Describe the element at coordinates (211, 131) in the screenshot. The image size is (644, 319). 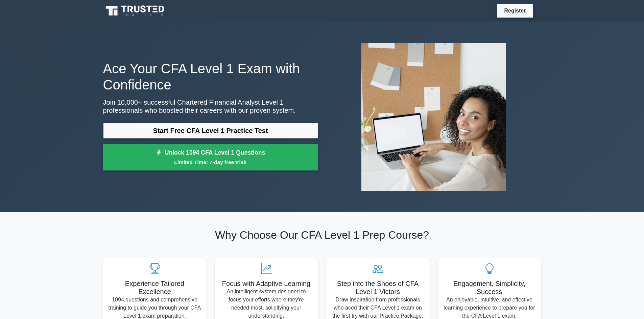
I see `a: Start Free CFA Level 1 Practice Test` at that location.